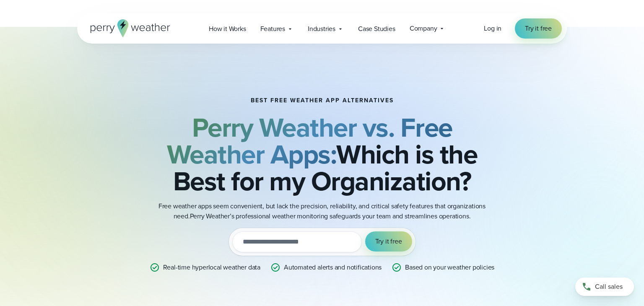 The image size is (644, 306). I want to click on h1: BEST FREE WEATHER APP ALTERNATIVES, so click(322, 101).